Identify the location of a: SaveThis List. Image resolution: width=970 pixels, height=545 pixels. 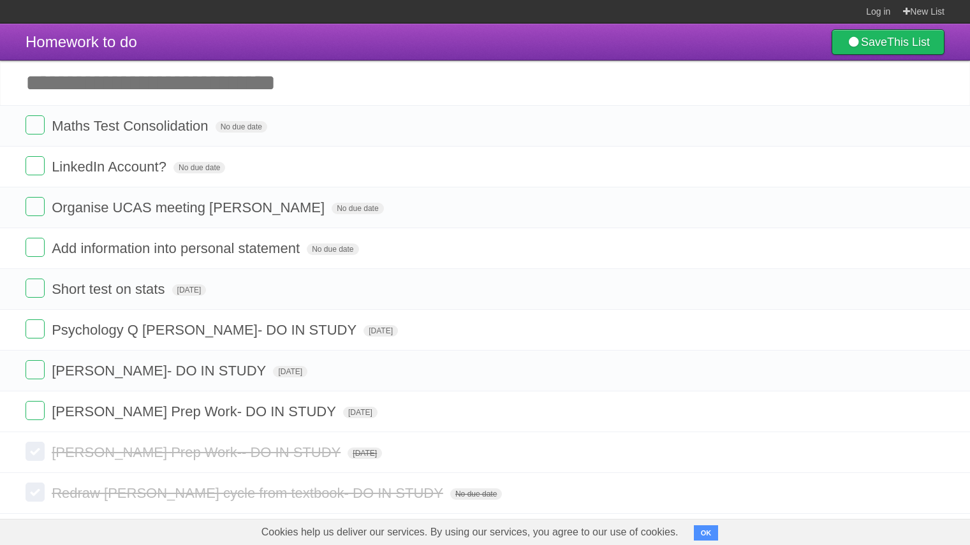
(887, 42).